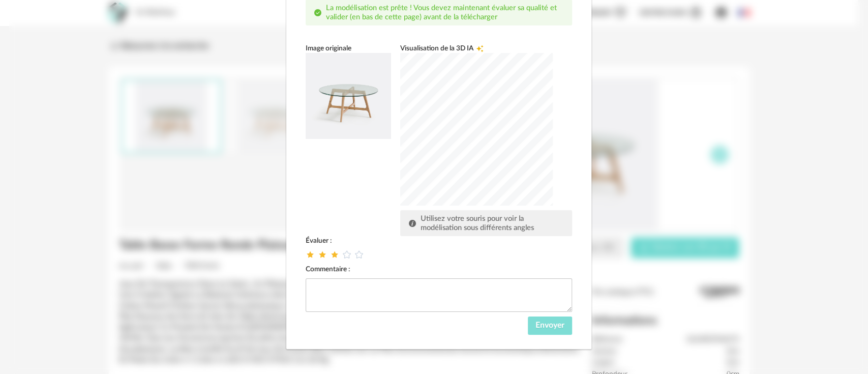  I want to click on span: Creation icon, so click(480, 48).